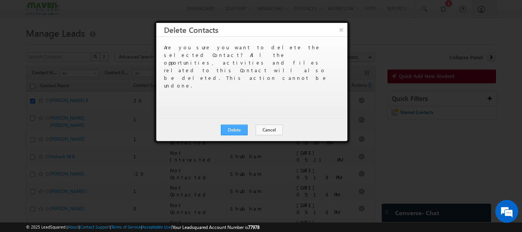 This screenshot has height=232, width=522. Describe the element at coordinates (216, 227) in the screenshot. I see `span: Your Leadsquared Account Number is` at that location.